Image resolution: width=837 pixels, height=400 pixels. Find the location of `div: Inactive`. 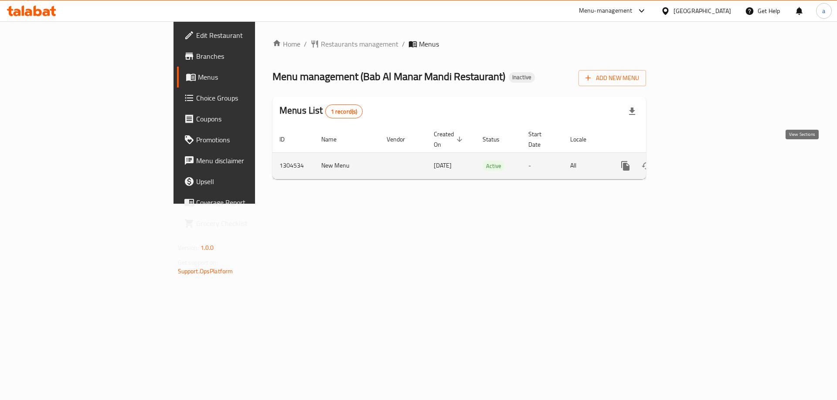

div: Inactive is located at coordinates (522, 78).